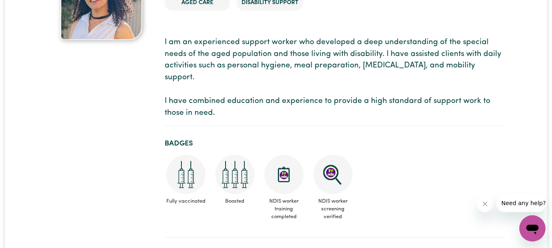 The height and width of the screenshot is (248, 552). I want to click on p: I am an experienced support worker who developed a deep understanding of the special needs of the..., so click(334, 78).